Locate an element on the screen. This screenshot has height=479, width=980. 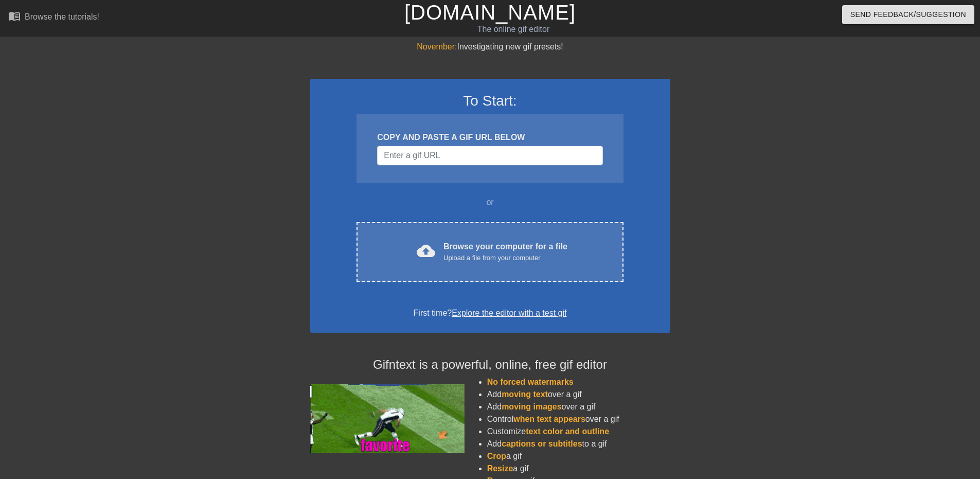
span: Crop is located at coordinates (496, 456).